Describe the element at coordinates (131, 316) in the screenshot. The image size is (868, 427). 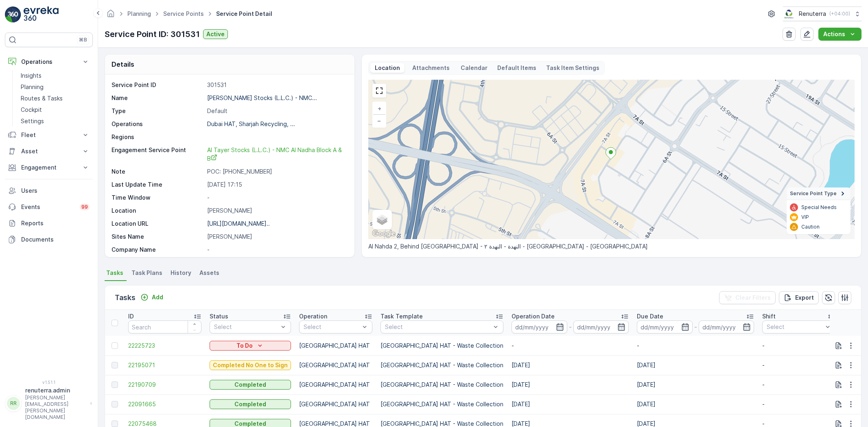
I see `p: ID` at that location.